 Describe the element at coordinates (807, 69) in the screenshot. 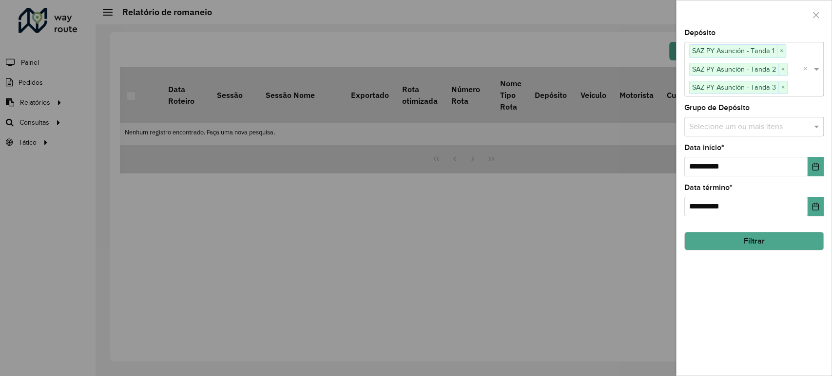

I see `span: Clear all` at that location.